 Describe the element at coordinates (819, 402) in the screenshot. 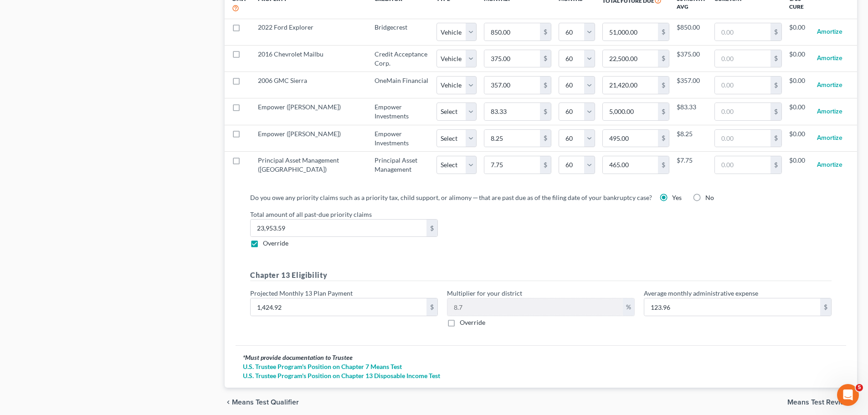

I see `span: Means Test Review` at that location.